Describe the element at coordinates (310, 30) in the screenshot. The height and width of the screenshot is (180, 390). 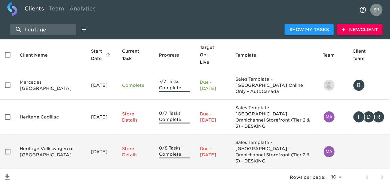
I see `span: Show My Tasks` at that location.